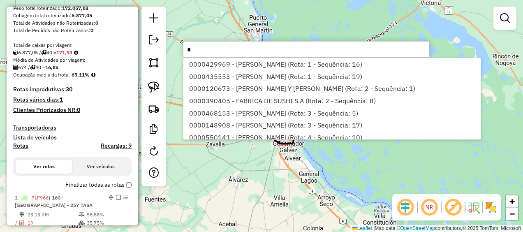 The width and height of the screenshot is (523, 232). I want to click on i: Meta Caixas/viagem: 329,33 Diferença: -157,40, so click(76, 53).